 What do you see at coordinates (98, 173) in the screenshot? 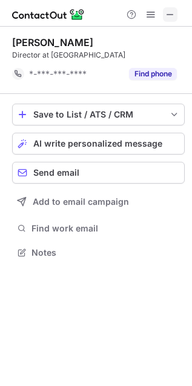
I see `button: Send email` at bounding box center [98, 173].